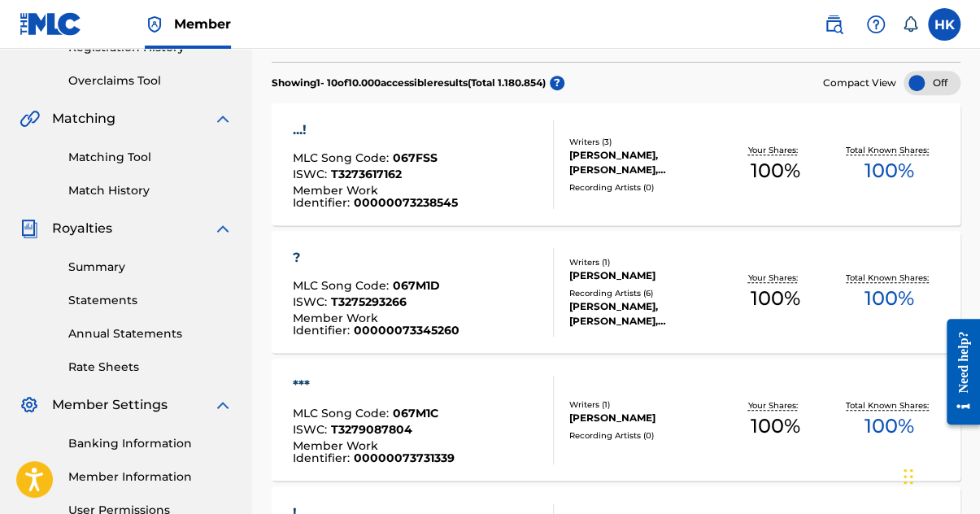 The width and height of the screenshot is (980, 514). What do you see at coordinates (150, 334) in the screenshot?
I see `a: Annual Statements` at bounding box center [150, 334].